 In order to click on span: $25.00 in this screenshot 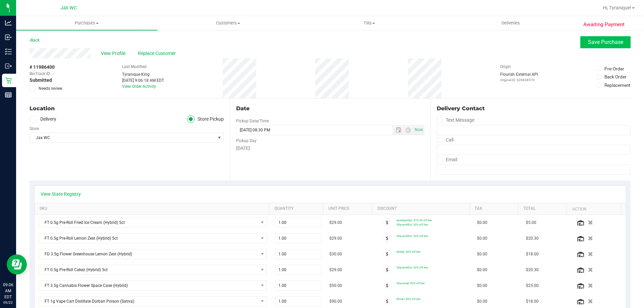, I will do `click(532, 285)`.